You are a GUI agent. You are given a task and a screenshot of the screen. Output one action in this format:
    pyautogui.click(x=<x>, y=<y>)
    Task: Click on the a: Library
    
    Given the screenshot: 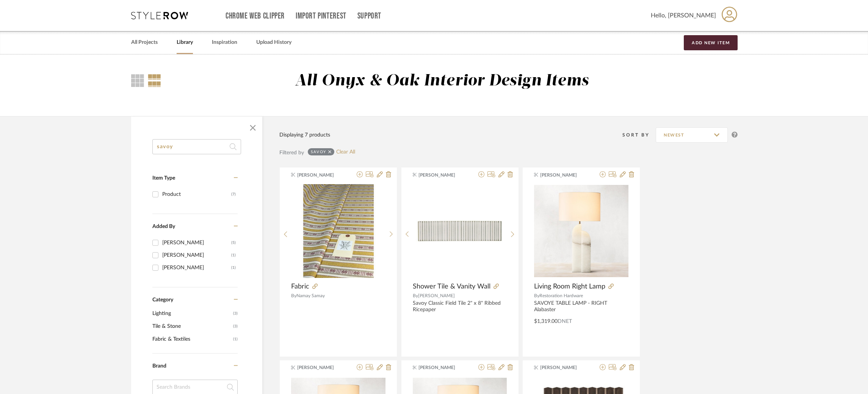 What is the action you would take?
    pyautogui.click(x=184, y=42)
    